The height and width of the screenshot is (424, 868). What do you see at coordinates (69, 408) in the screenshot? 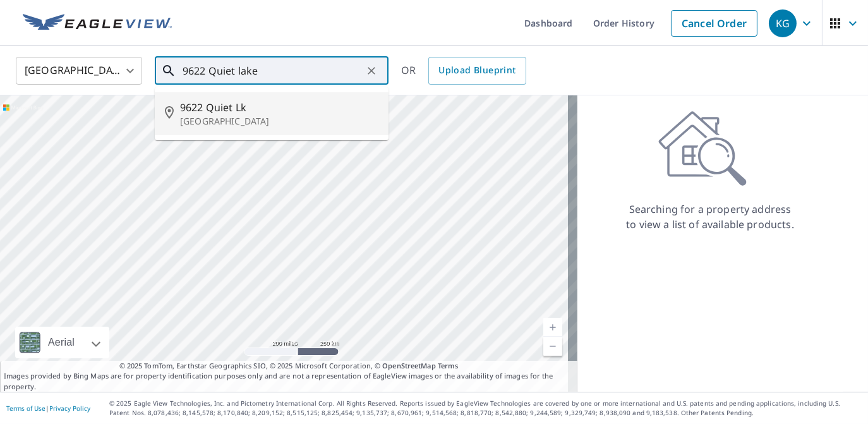
I see `a: Privacy Policy` at bounding box center [69, 408].